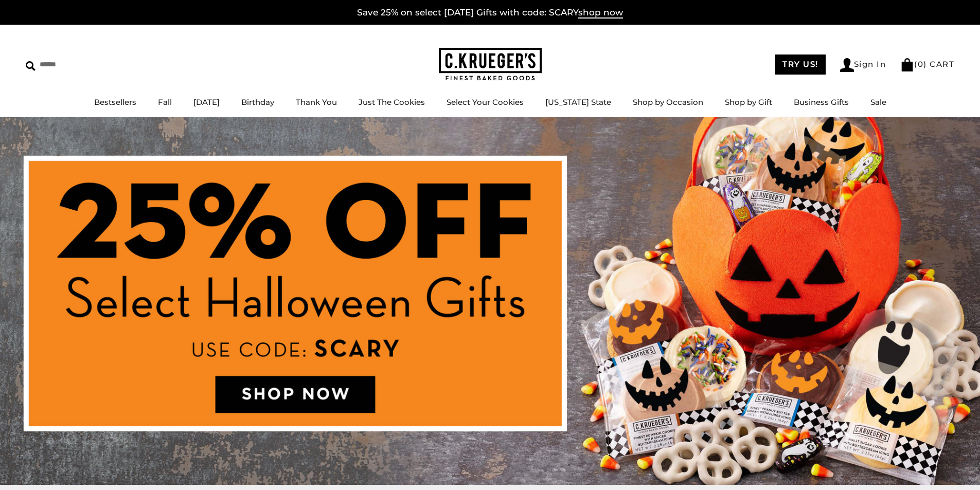  Describe the element at coordinates (863, 65) in the screenshot. I see `a: Sign In` at that location.